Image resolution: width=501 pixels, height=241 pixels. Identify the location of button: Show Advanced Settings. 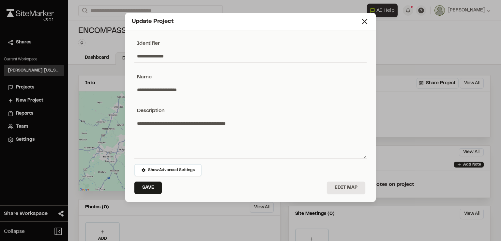
(168, 170).